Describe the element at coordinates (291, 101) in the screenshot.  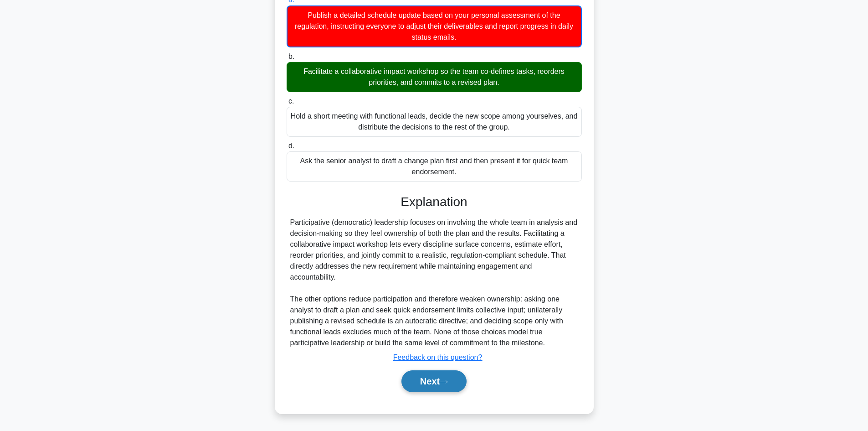
I see `span: c.` at that location.